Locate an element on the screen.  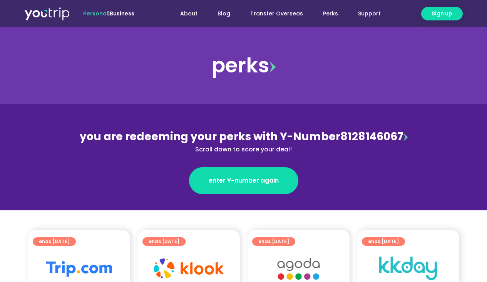
a: Transfer Overseas is located at coordinates (276, 13).